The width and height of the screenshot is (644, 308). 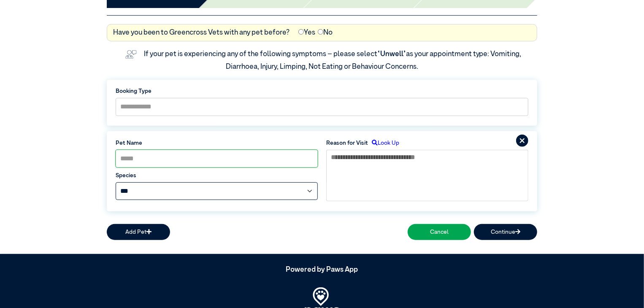 What do you see at coordinates (383, 143) in the screenshot?
I see `label: Look Up` at bounding box center [383, 143].